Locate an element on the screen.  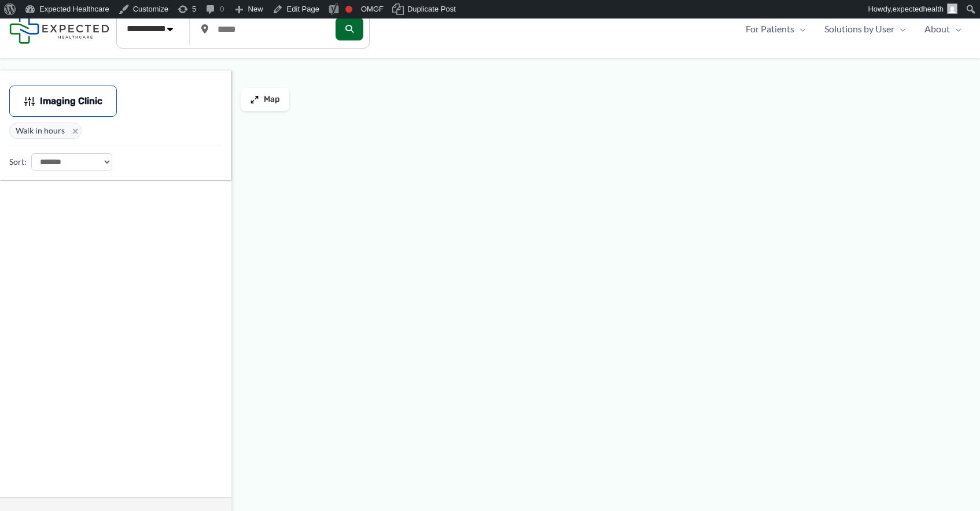
label: Sort: is located at coordinates (18, 162).